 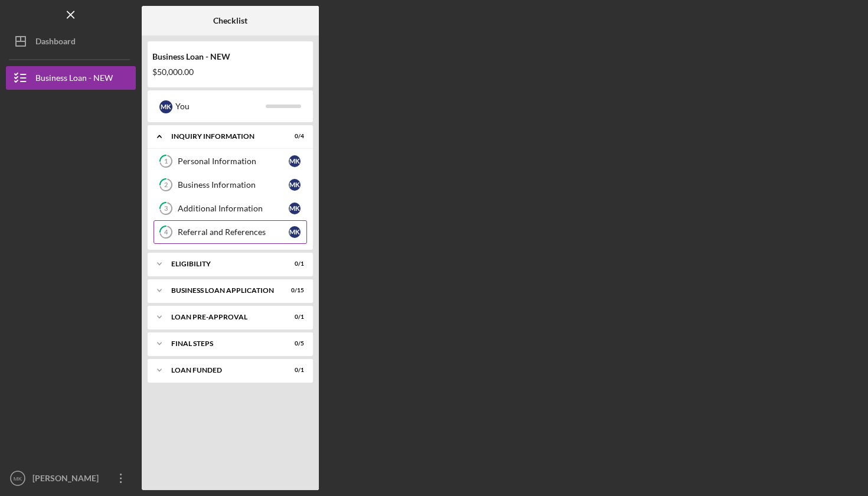 What do you see at coordinates (230, 185) in the screenshot?
I see `a: 2Business InformationMK` at bounding box center [230, 185].